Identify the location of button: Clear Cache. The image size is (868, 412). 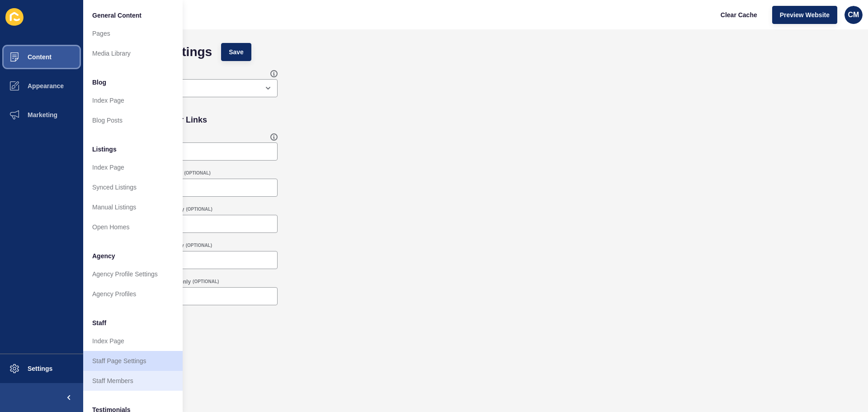
(738, 15).